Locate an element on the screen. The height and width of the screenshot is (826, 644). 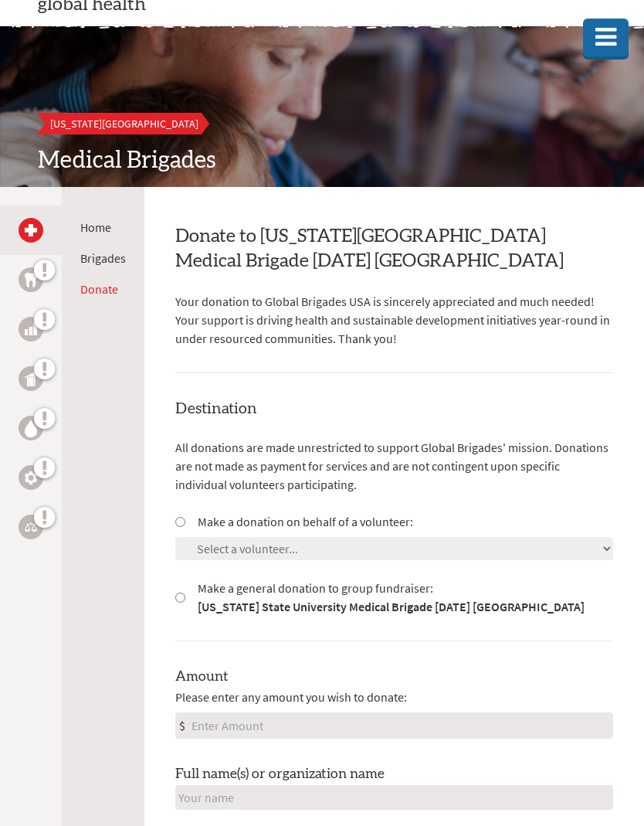
a: Medical is located at coordinates (31, 230).